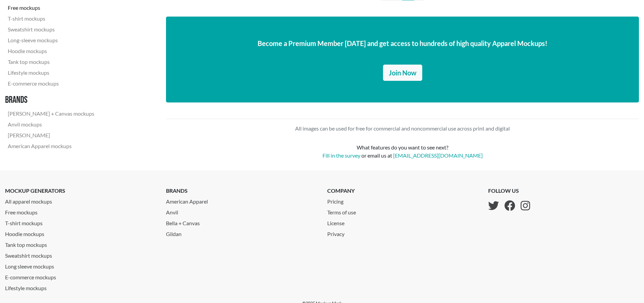 This screenshot has width=644, height=303. I want to click on p: company, so click(344, 191).